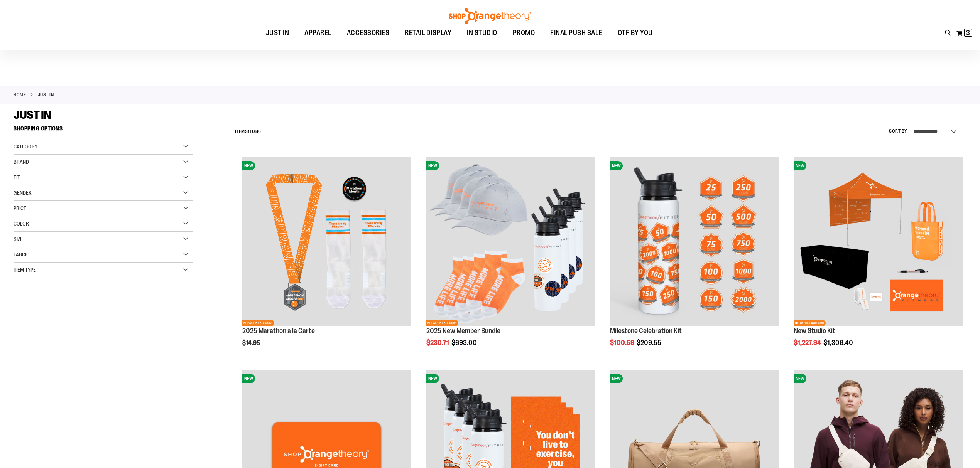 Image resolution: width=980 pixels, height=468 pixels. What do you see at coordinates (523, 33) in the screenshot?
I see `a: PROMO` at bounding box center [523, 33].